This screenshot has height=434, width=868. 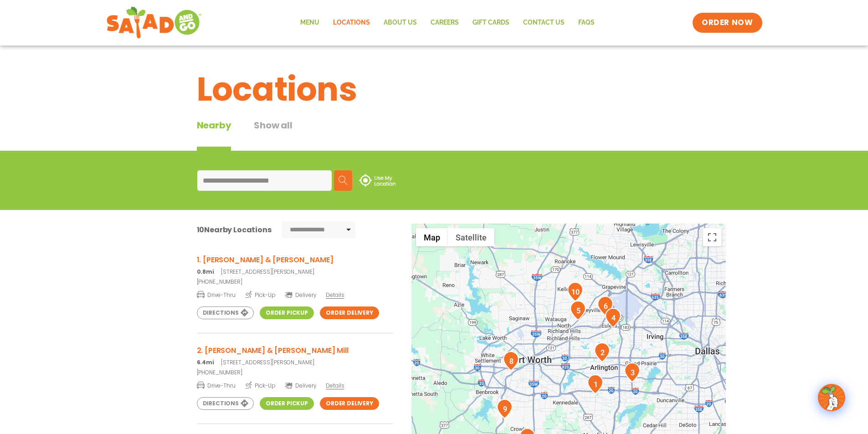 I want to click on h1: Locations, so click(x=434, y=89).